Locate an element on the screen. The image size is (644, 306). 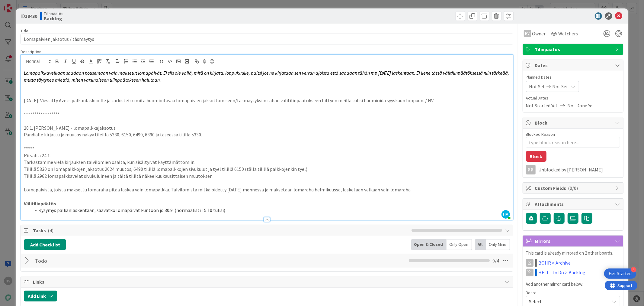
em: Lomapalkkavelkaan saadaan nousemaan vain maksetut lomapäivät. Ei siis ole väliä, mitä on kirjattu... is located at coordinates (267, 76).